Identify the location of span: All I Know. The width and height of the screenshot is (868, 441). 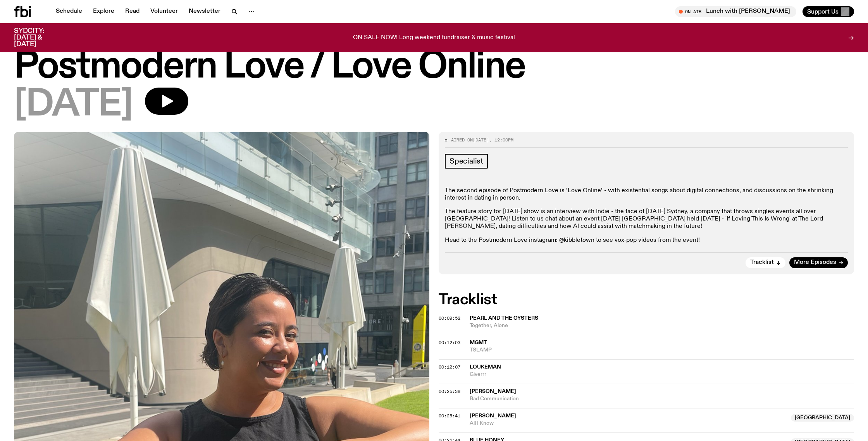
(628, 423).